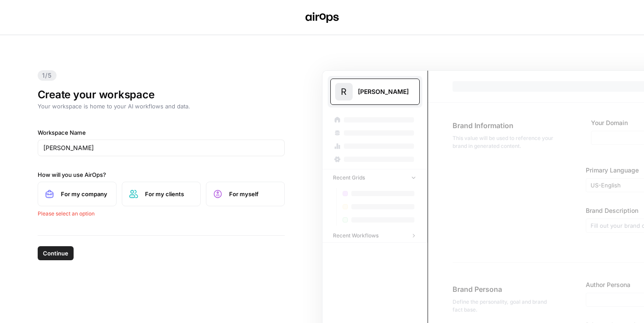 The height and width of the screenshot is (323, 644). What do you see at coordinates (161, 148) in the screenshot?
I see `input: SpaceOps` at bounding box center [161, 148].